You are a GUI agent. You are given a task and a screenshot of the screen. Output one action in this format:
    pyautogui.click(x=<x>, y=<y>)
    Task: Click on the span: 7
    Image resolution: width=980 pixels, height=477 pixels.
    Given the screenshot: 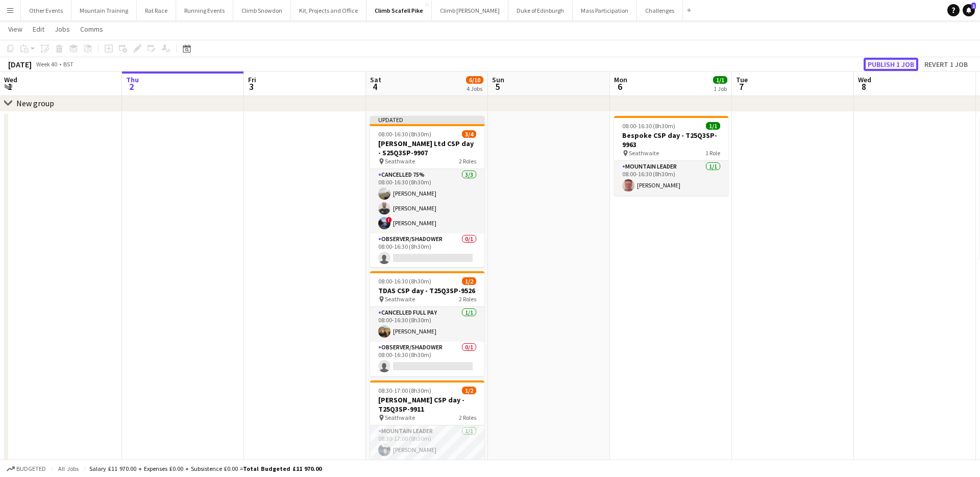 What is the action you would take?
    pyautogui.click(x=742, y=86)
    